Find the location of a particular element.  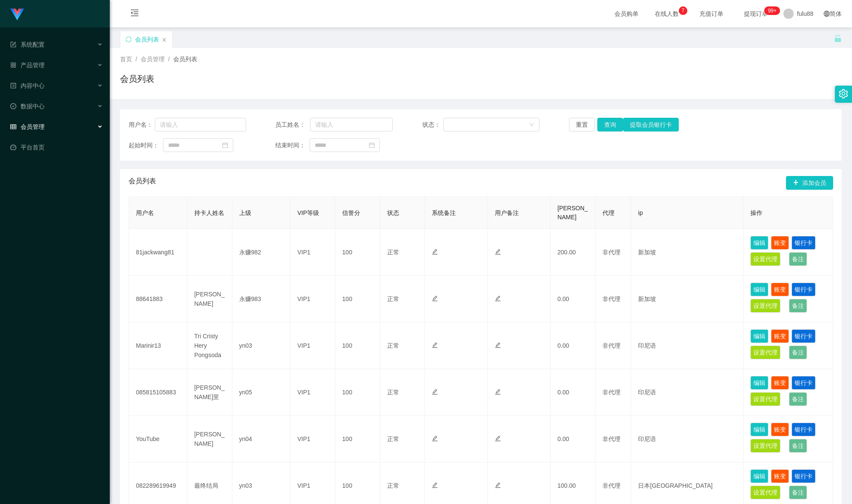

font: 首页 is located at coordinates (126, 59).